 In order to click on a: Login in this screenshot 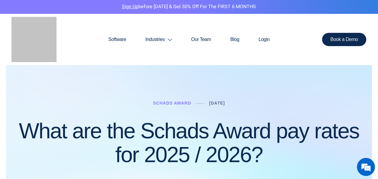, I will do `click(264, 39)`.